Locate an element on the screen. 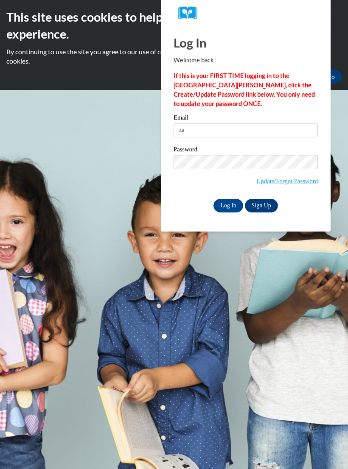  label: Email is located at coordinates (246, 119).